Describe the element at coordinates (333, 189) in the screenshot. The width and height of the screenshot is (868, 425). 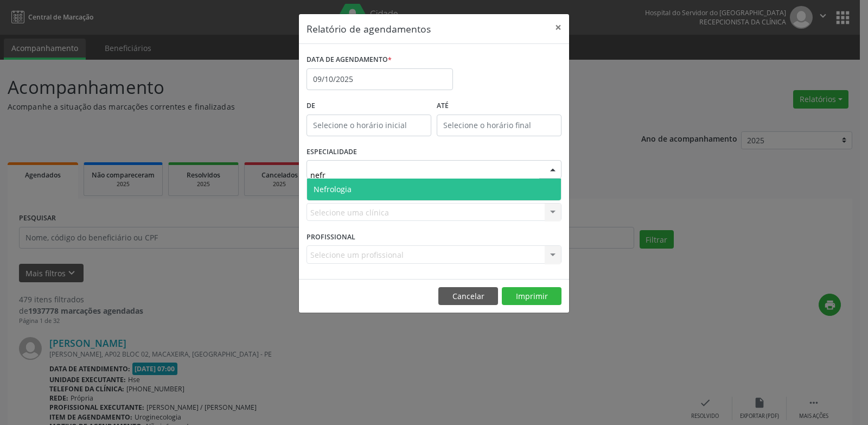
I see `span: Nefrologia` at that location.